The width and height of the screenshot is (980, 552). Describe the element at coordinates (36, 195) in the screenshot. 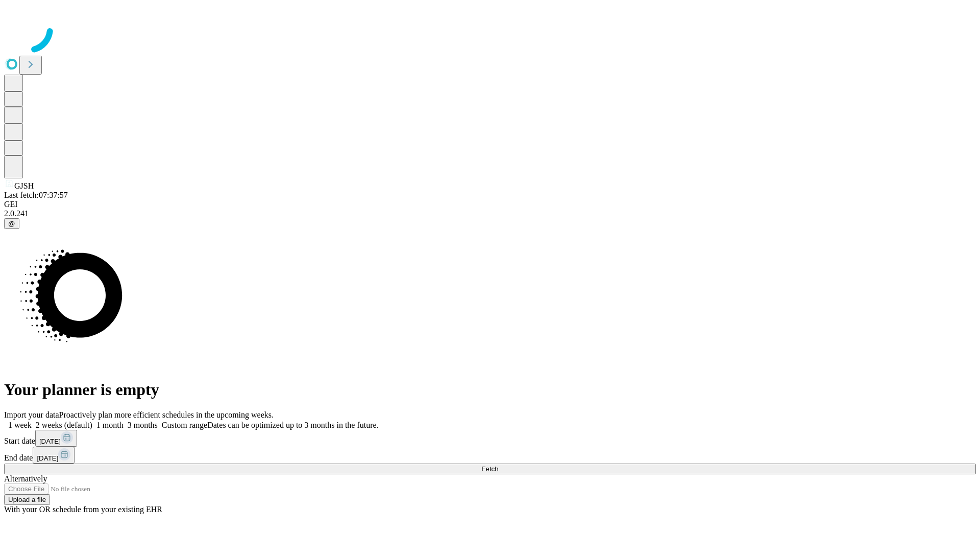

I see `span: Last fetch: 07:37:57` at that location.